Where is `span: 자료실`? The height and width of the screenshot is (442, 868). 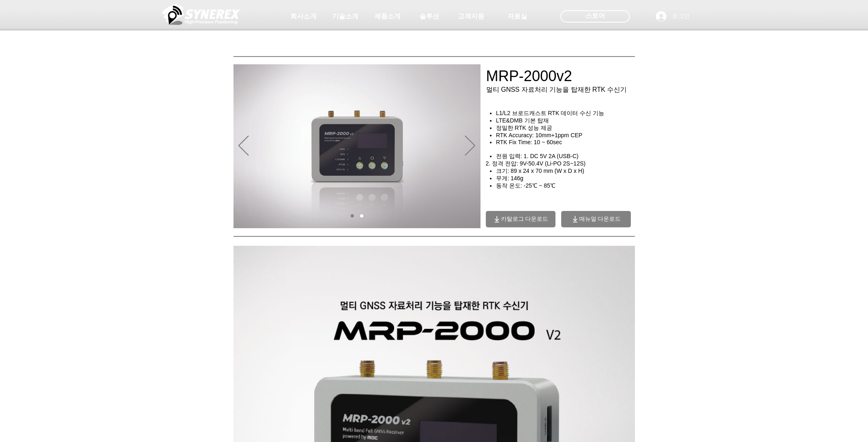
span: 자료실 is located at coordinates (517, 16).